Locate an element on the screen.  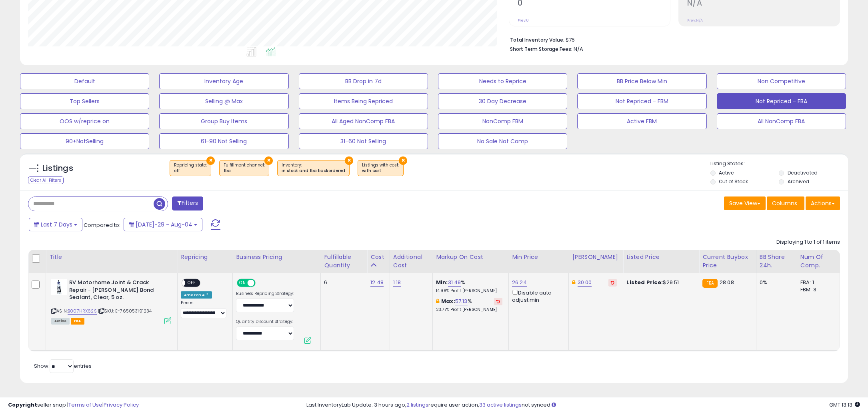
b: Listed Price: is located at coordinates (645, 283).